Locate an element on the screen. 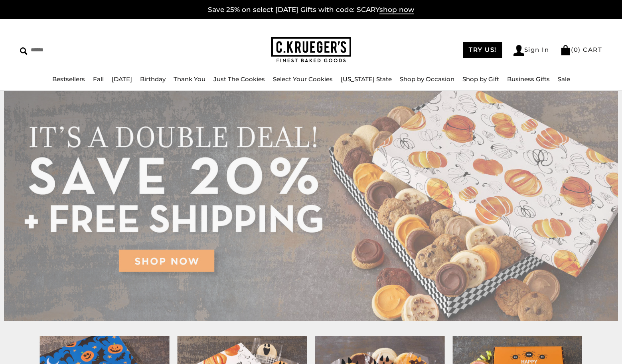 This screenshot has height=364, width=622. a: TRY US! is located at coordinates (483, 50).